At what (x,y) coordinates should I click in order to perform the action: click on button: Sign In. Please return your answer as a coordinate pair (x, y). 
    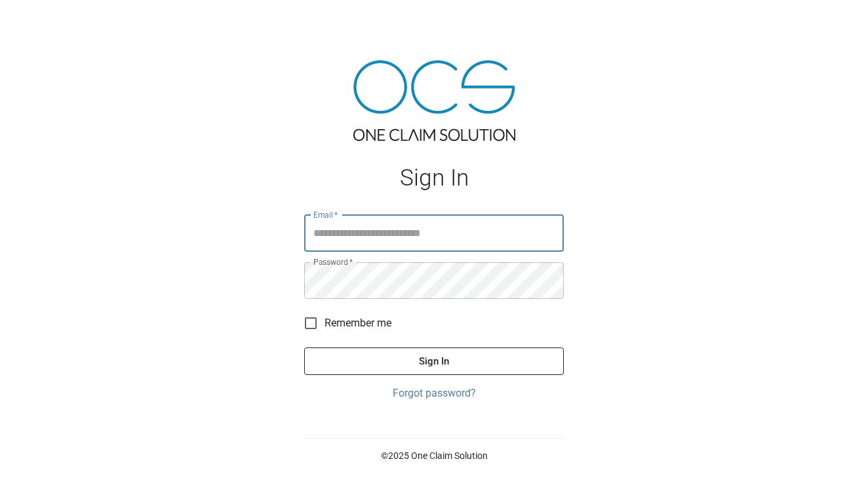
    Looking at the image, I should click on (434, 361).